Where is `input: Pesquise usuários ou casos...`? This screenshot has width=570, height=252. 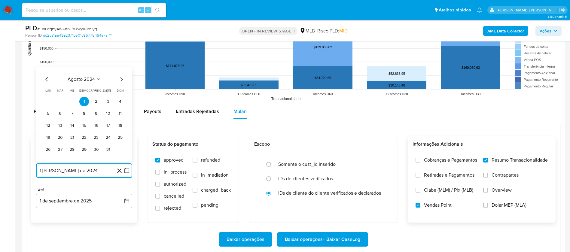 input: Pesquise usuários ou casos... is located at coordinates (94, 10).